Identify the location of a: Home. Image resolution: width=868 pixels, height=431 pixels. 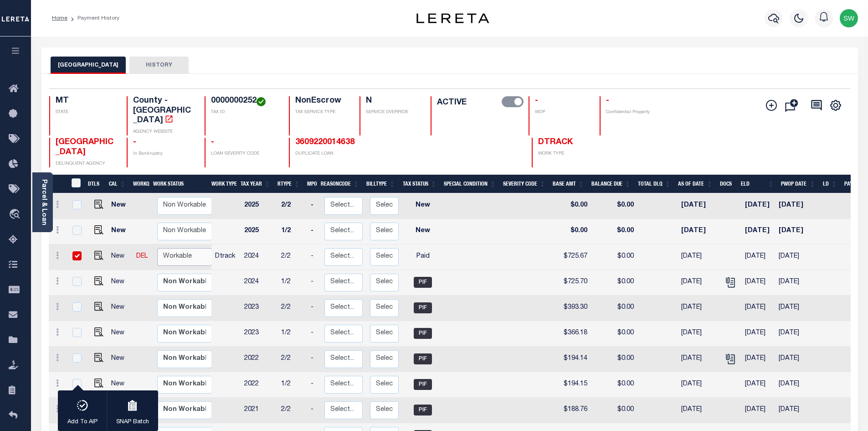
(59, 18).